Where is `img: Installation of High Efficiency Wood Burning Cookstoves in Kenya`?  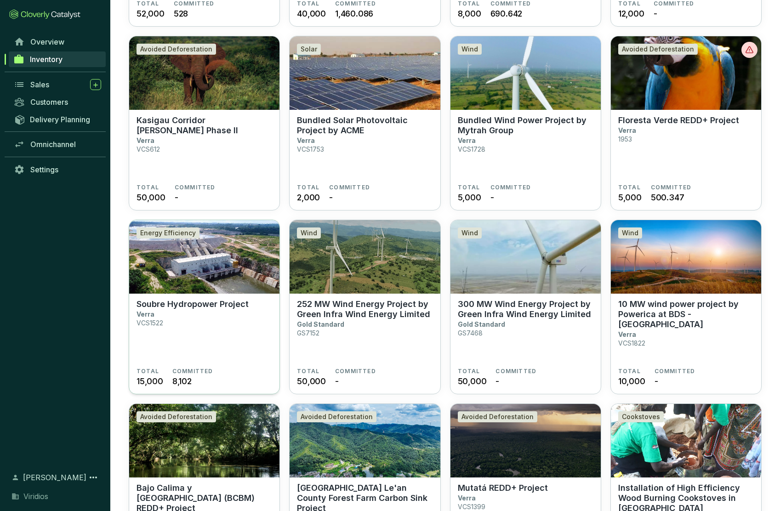 img: Installation of High Efficiency Wood Burning Cookstoves in Kenya is located at coordinates (686, 441).